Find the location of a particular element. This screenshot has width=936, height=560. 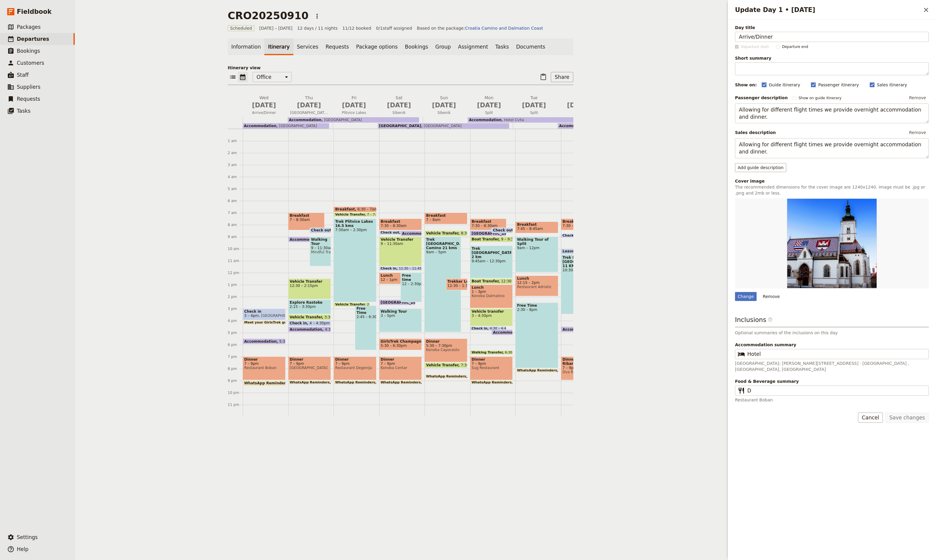

span: 12 days / 11 nights is located at coordinates (318, 28).